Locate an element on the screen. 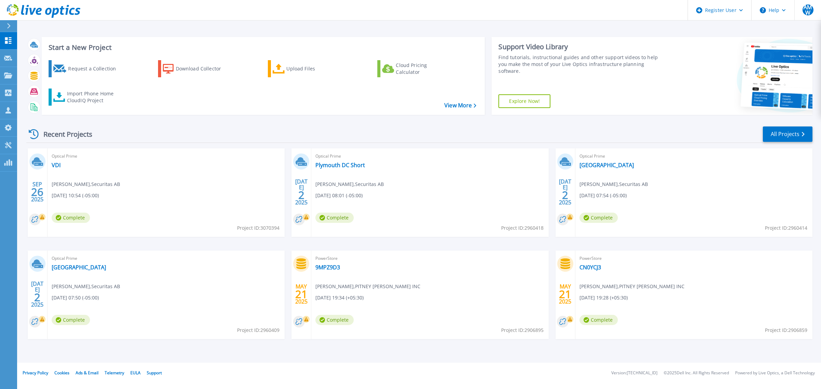  div: Support Video Library is located at coordinates (581, 47).